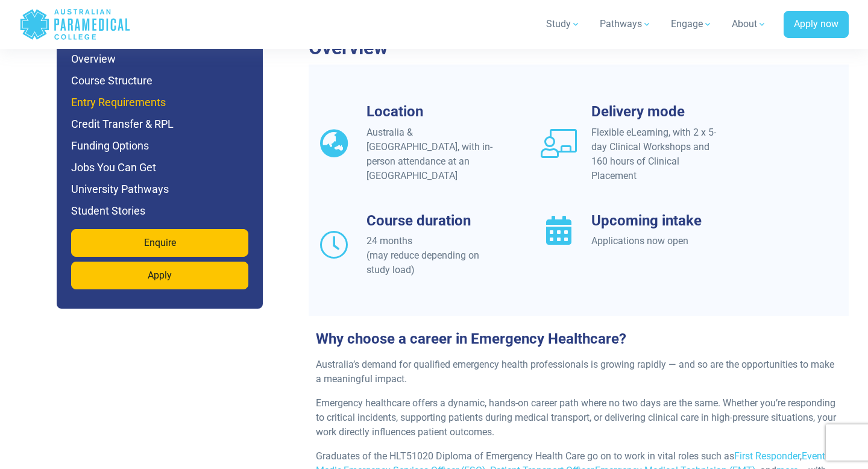 This screenshot has width=868, height=469. Describe the element at coordinates (159, 211) in the screenshot. I see `h6: Student Stories` at that location.